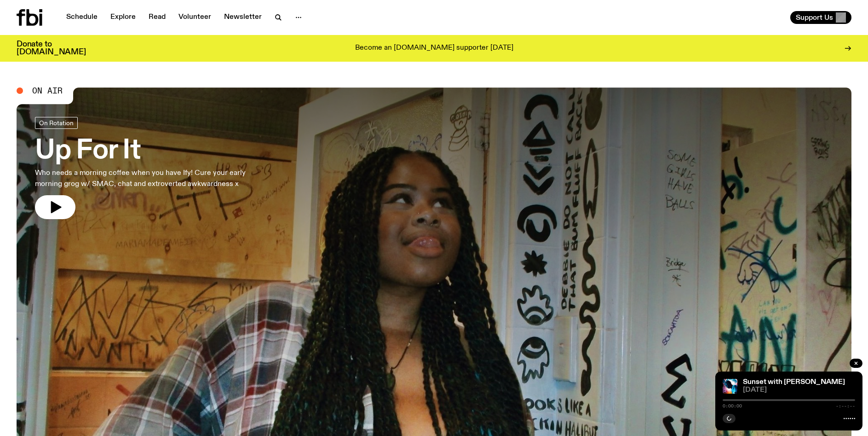 This screenshot has height=436, width=868. Describe the element at coordinates (82, 17) in the screenshot. I see `a: Schedule` at that location.